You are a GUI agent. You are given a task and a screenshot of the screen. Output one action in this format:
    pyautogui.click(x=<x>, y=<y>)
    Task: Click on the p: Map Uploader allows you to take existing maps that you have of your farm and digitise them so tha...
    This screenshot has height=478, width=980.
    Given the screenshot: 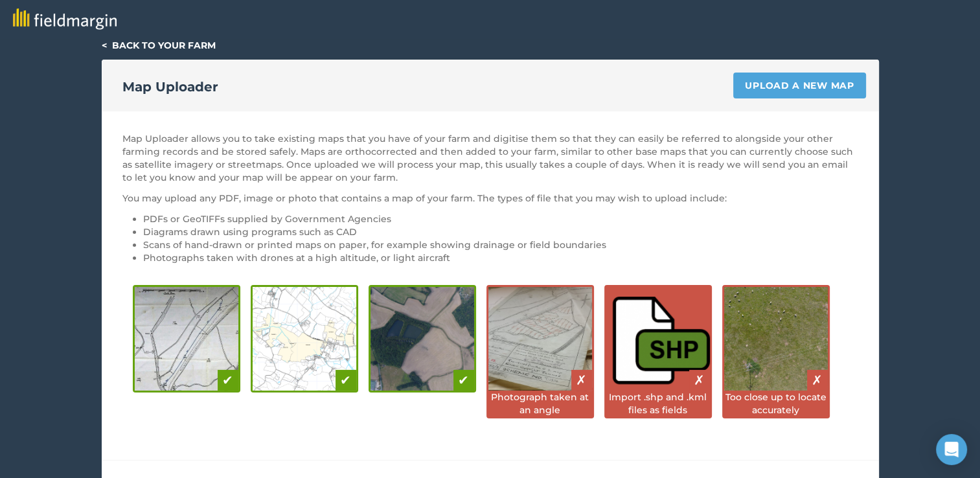 What is the action you would take?
    pyautogui.click(x=490, y=158)
    